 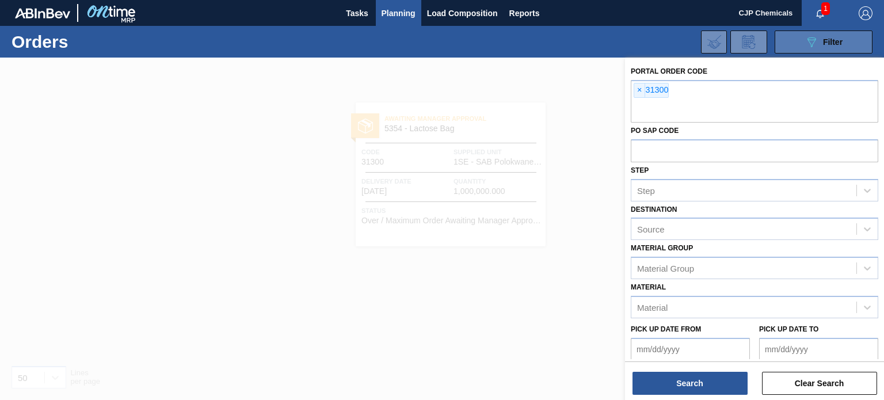 I want to click on div: Material, so click(x=652, y=307).